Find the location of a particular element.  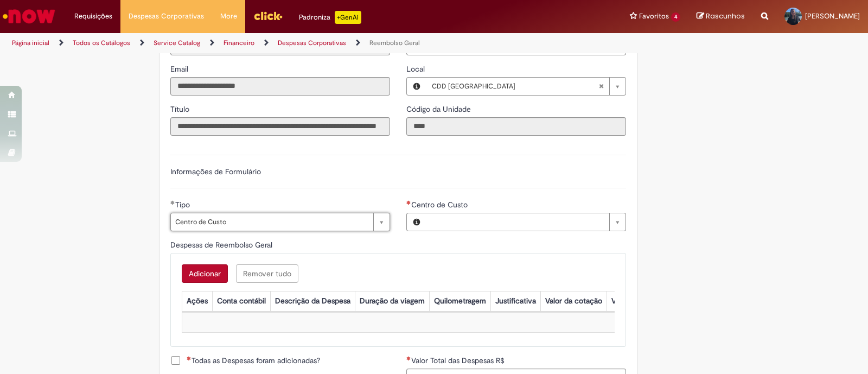

span: Despesas de Reembolso Geral is located at coordinates (222, 245).